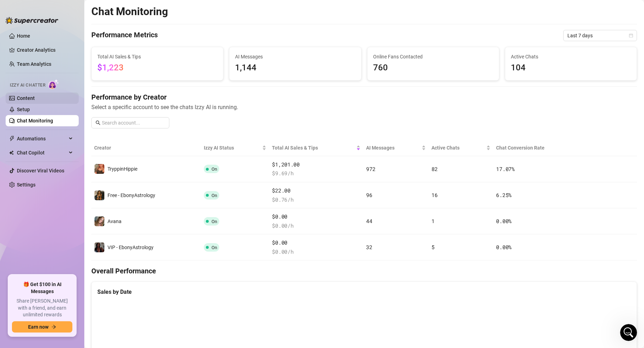 This screenshot has width=644, height=348. What do you see at coordinates (35, 121) in the screenshot?
I see `a: Chat Monitoring` at bounding box center [35, 121].